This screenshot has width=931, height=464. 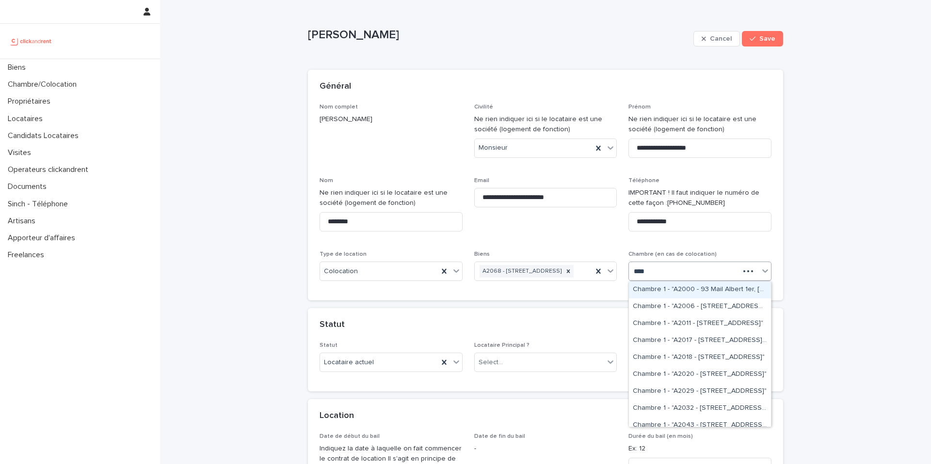 I want to click on span: Nom complet, so click(x=338, y=107).